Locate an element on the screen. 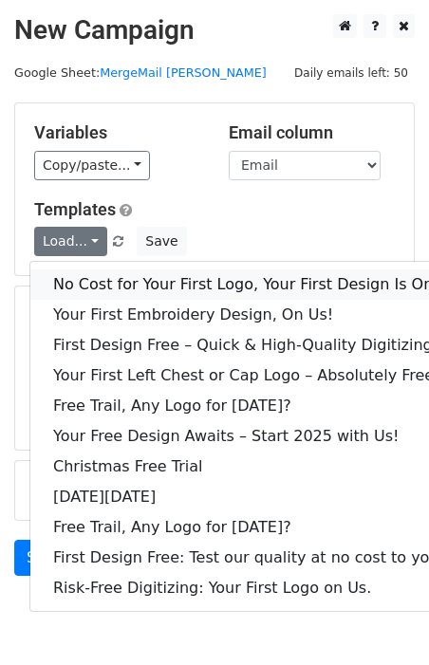  h5: Email column is located at coordinates (311, 133).